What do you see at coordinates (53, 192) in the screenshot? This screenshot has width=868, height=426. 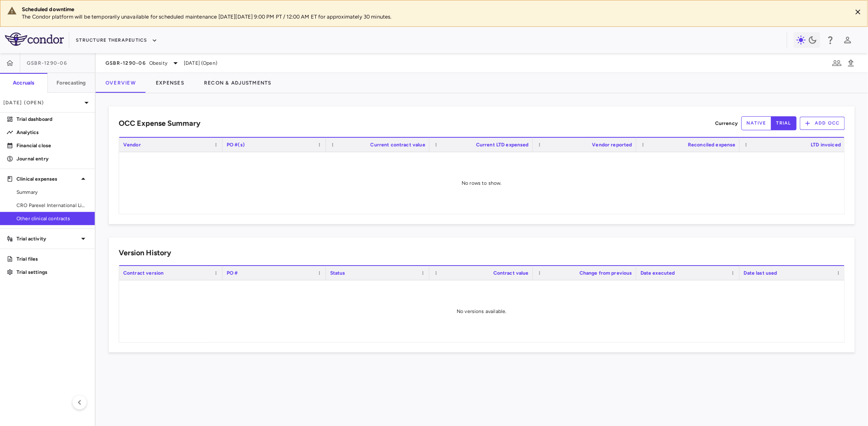 I see `span: Summary` at bounding box center [53, 192].